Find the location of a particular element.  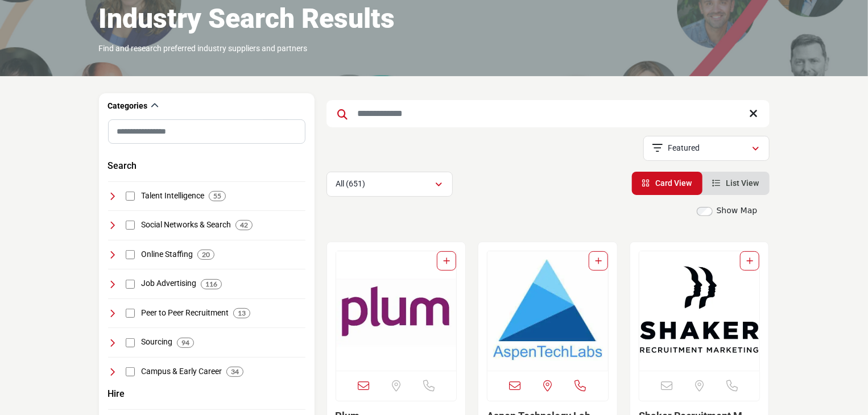

b: 116 is located at coordinates (211, 285).